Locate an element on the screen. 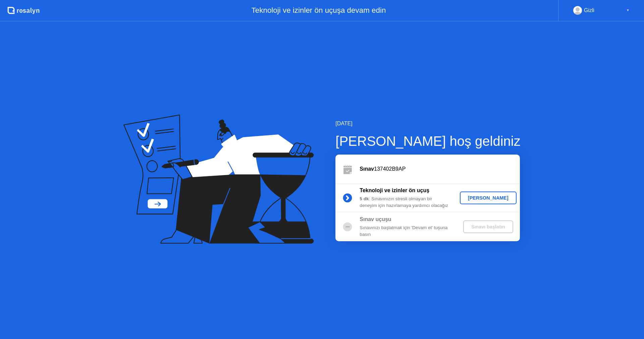 The height and width of the screenshot is (339, 644). div: 137402B9AP is located at coordinates (440, 169).